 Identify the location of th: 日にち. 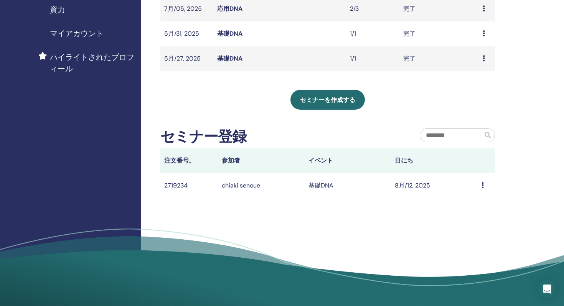
(434, 161).